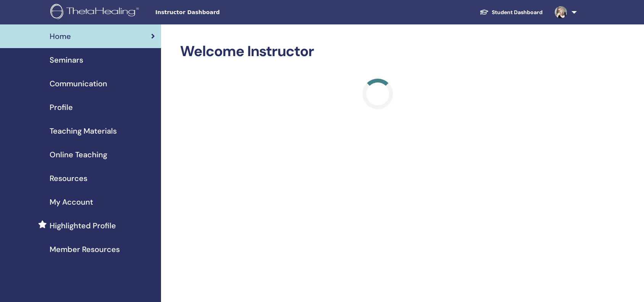 This screenshot has width=644, height=302. I want to click on span: Profile, so click(61, 108).